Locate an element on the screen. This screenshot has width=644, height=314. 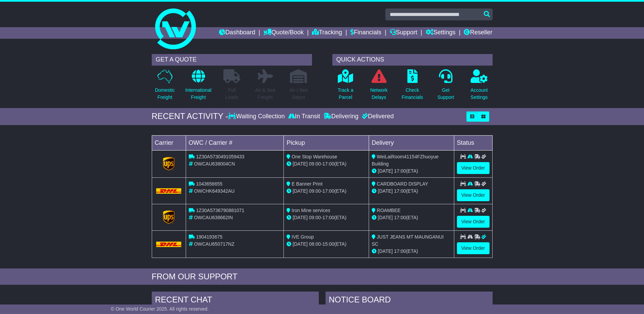
a: Reseller is located at coordinates (478, 33).